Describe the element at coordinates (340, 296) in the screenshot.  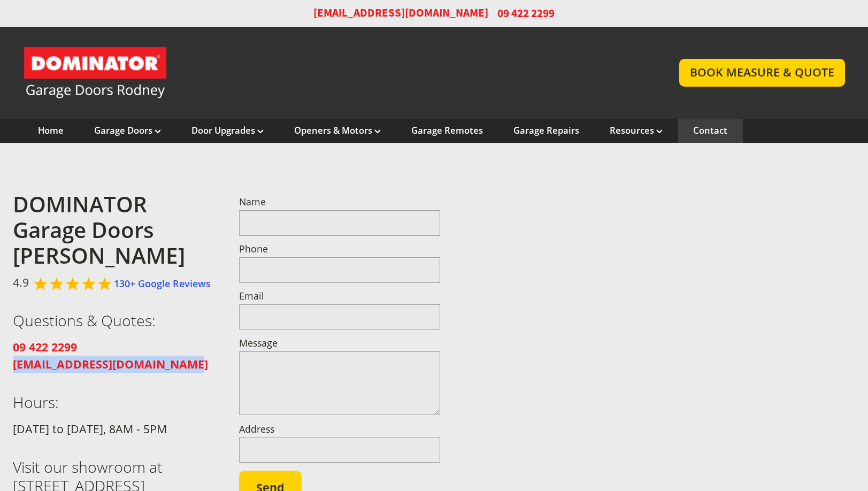
I see `label: Email` at that location.